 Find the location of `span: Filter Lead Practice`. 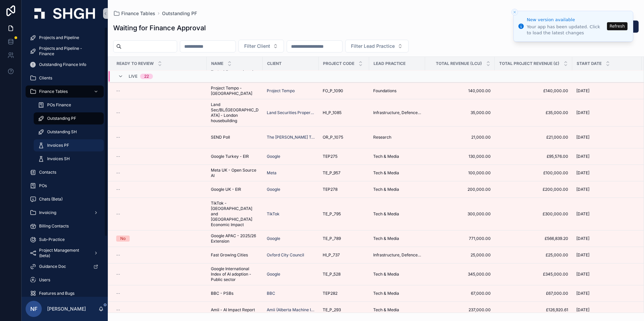

span: Filter Lead Practice is located at coordinates (373, 46).